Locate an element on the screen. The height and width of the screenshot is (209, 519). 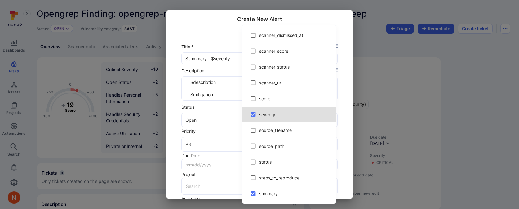
span: severity is located at coordinates (295, 114).